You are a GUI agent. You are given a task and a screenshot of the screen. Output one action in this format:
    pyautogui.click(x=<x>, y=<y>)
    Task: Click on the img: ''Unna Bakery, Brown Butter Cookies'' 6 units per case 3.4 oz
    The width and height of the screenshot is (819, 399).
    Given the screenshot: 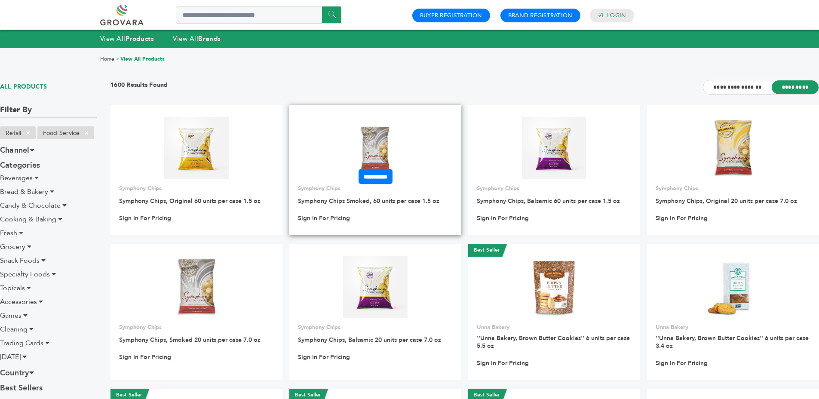 What is the action you would take?
    pyautogui.click(x=733, y=287)
    